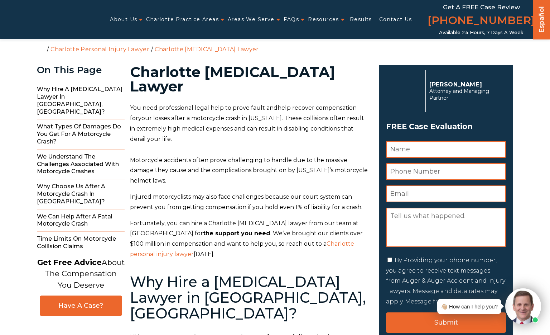 The height and width of the screenshot is (335, 550). Describe the element at coordinates (361, 19) in the screenshot. I see `a: Results` at that location.